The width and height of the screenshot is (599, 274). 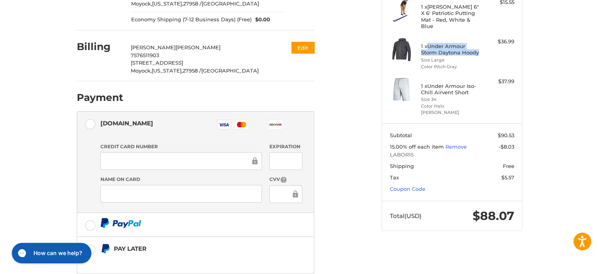 What do you see at coordinates (405, 215) in the screenshot?
I see `span: Total (USD)` at bounding box center [405, 215].